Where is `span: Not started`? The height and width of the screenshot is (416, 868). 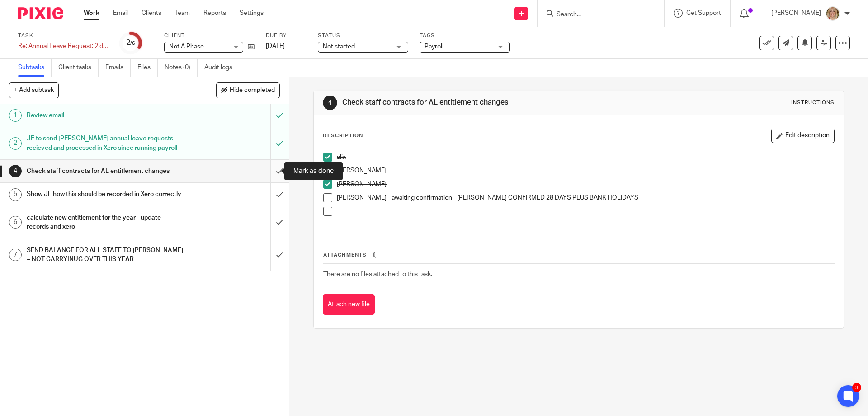
span: Not started is located at coordinates (338, 47).